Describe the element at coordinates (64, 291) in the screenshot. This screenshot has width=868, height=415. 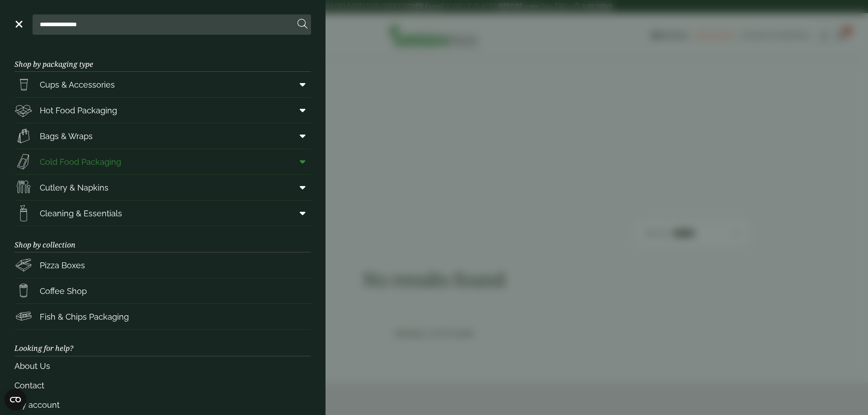
I see `span: Coffee Shop` at that location.